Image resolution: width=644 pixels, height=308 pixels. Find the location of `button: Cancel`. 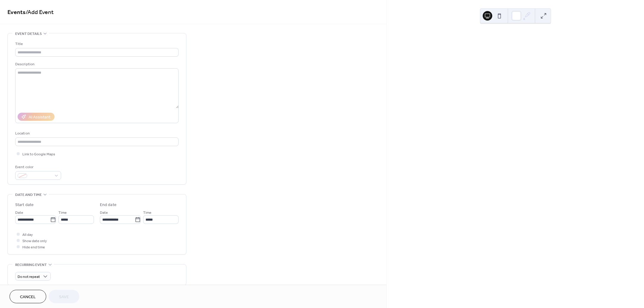

button: Cancel is located at coordinates (28, 296).